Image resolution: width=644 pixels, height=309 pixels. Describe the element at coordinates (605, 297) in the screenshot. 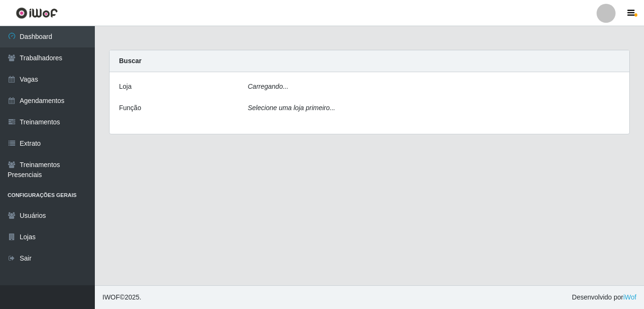

I see `span: Desenvolvido por` at that location.